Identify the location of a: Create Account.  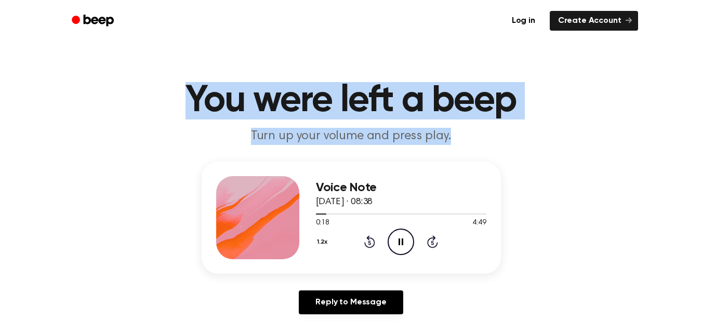
(594, 21).